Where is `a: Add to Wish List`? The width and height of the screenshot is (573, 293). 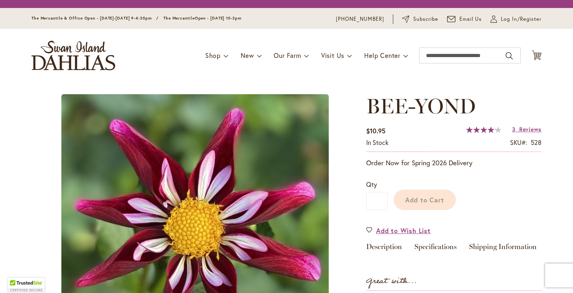
a: Add to Wish List is located at coordinates (399, 230).